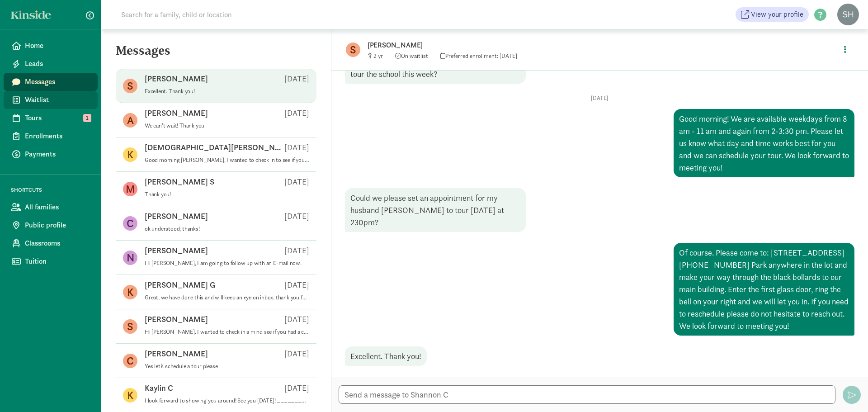  Describe the element at coordinates (378, 55) in the screenshot. I see `span: 2` at that location.